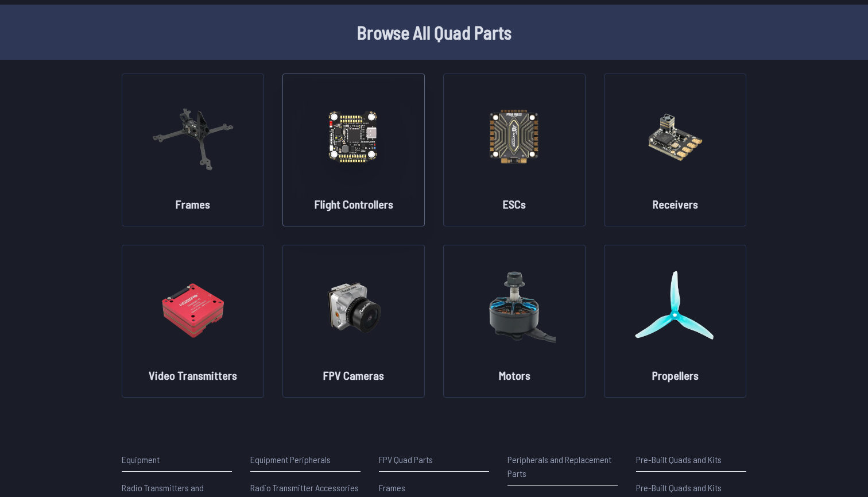  Describe the element at coordinates (392, 487) in the screenshot. I see `span: Frames` at that location.